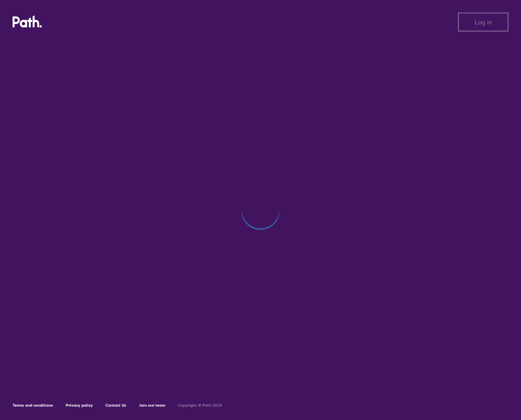  Describe the element at coordinates (483, 22) in the screenshot. I see `button: Log in` at that location.